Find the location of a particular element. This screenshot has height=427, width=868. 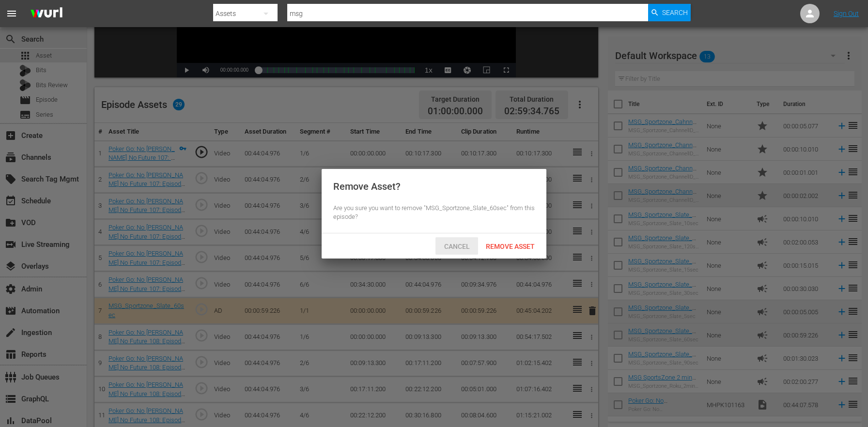

button: Remove Asset is located at coordinates (510, 246).